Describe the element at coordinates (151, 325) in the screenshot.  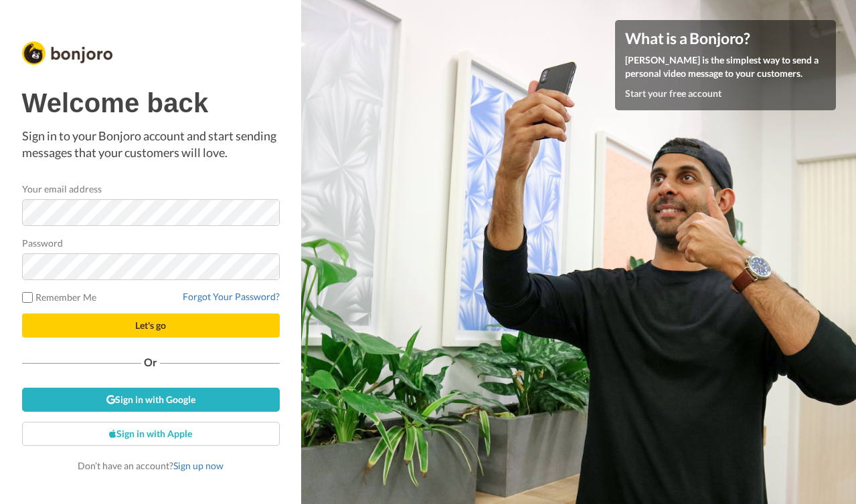
I see `button: Let's go` at that location.